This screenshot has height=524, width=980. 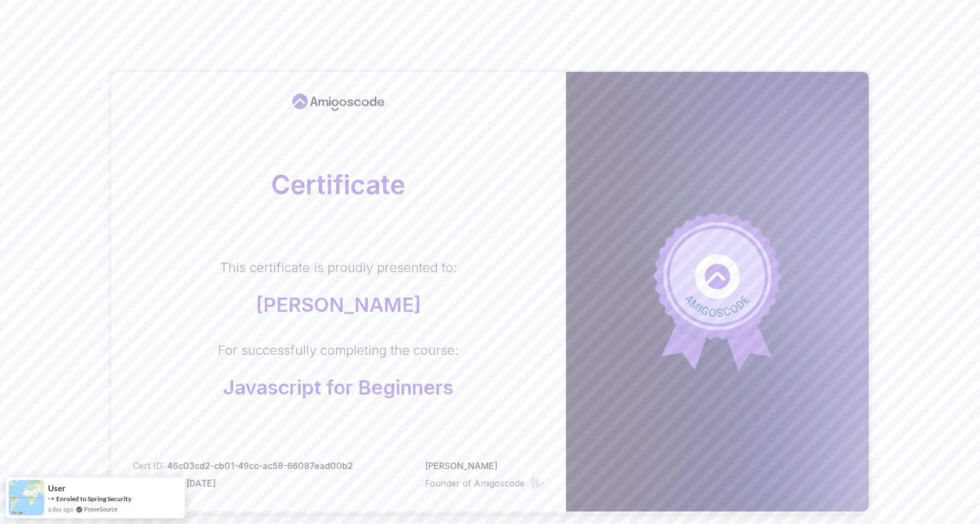 I want to click on p: Cert ID:, so click(x=243, y=466).